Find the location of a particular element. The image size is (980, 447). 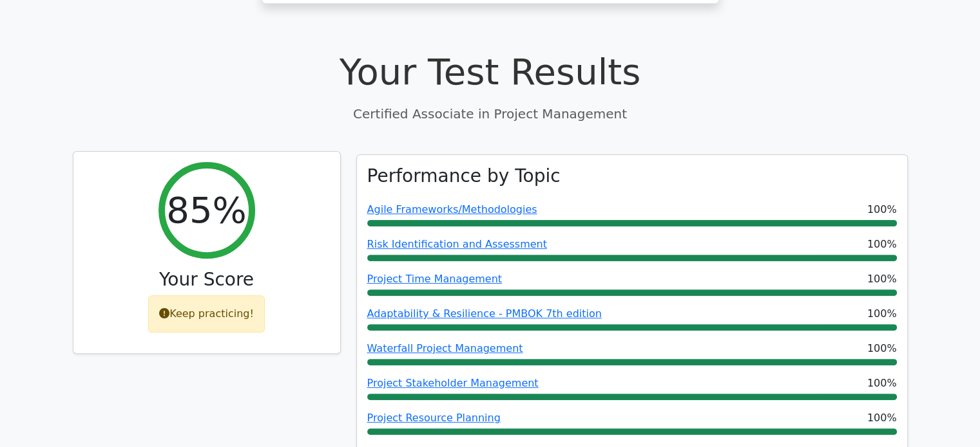

h3: Performance by Topic is located at coordinates (464, 176).